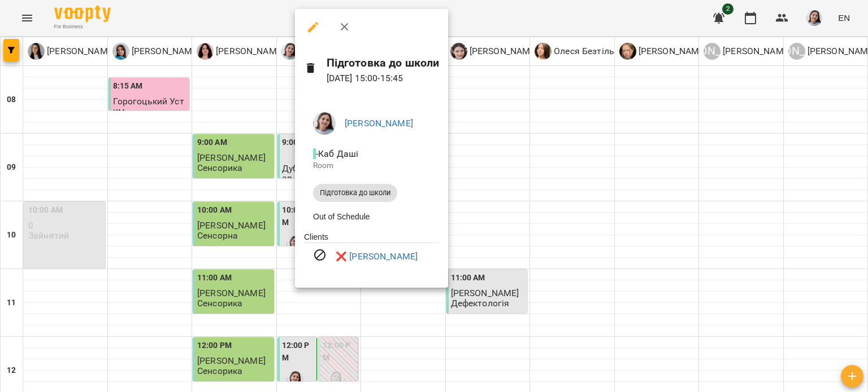 The height and width of the screenshot is (392, 868). What do you see at coordinates (320, 255) in the screenshot?
I see `svg: Visit canceled` at bounding box center [320, 255].